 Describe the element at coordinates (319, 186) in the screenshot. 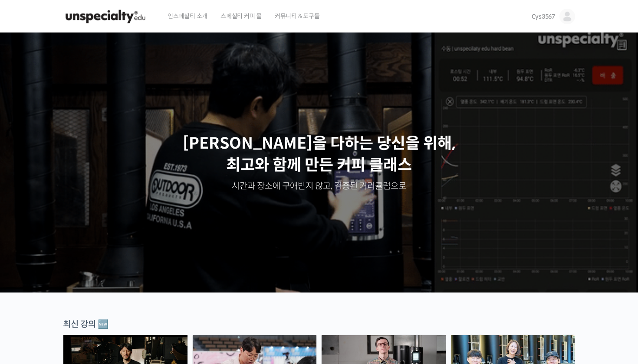

I see `p: 시간과 장소에 구애받지 않고, 검증된 커리큘럼으로` at that location.